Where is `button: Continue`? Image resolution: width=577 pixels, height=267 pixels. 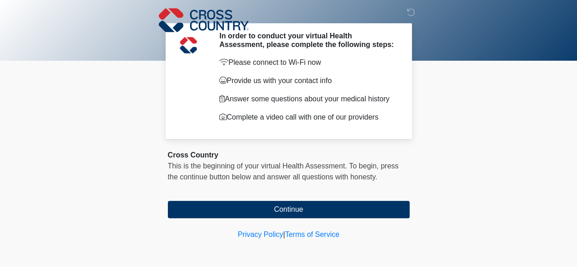 button: Continue is located at coordinates (289, 209).